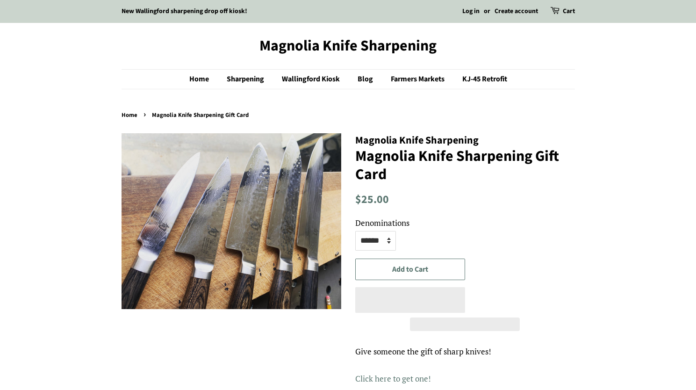 The width and height of the screenshot is (696, 390). What do you see at coordinates (393, 378) in the screenshot?
I see `a: Click here to get one!` at bounding box center [393, 378].